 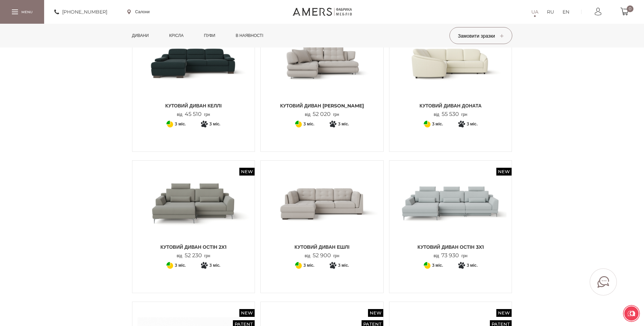 What do you see at coordinates (450, 255) in the screenshot?
I see `span: 73 930` at bounding box center [450, 255].